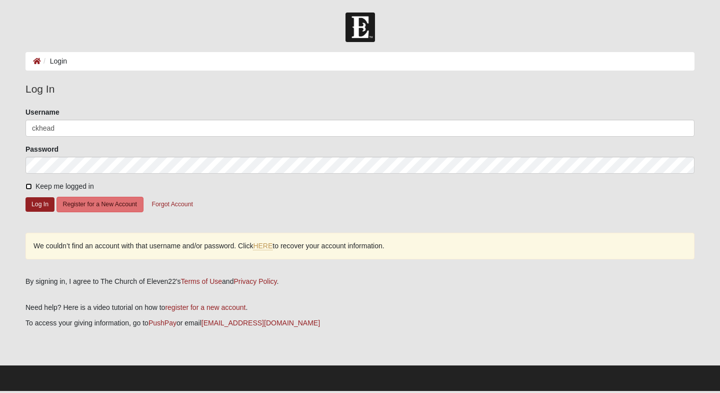 The width and height of the screenshot is (720, 393). Describe the element at coordinates (255, 281) in the screenshot. I see `a: Privacy Policy` at that location.